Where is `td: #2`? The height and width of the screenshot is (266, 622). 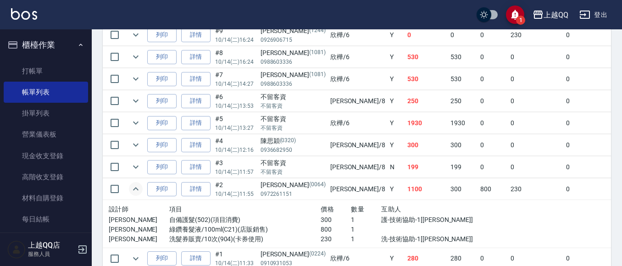
td: #2 is located at coordinates (235, 189).